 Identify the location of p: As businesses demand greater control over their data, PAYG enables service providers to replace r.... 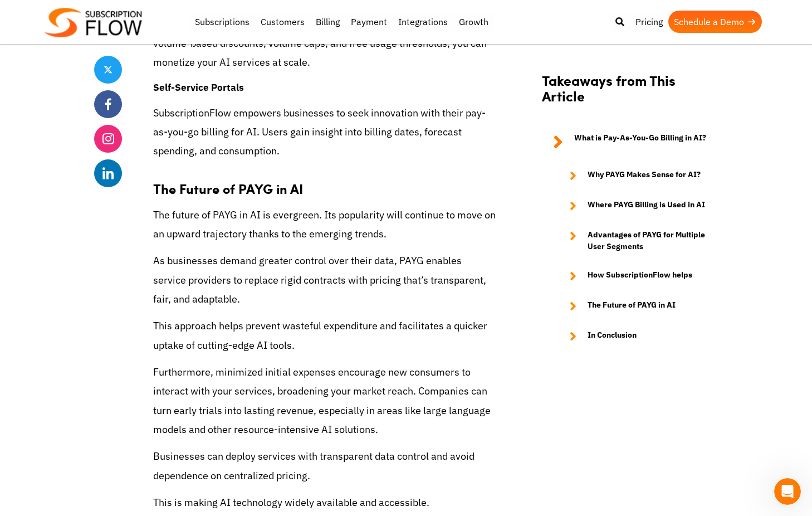
(325, 279).